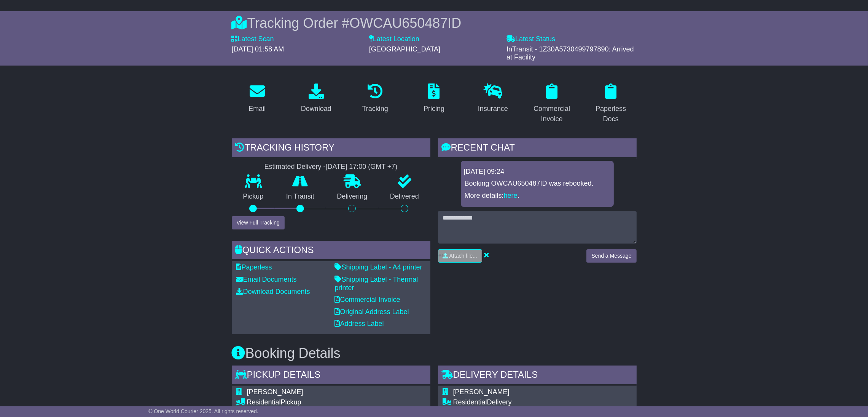 Image resolution: width=868 pixels, height=417 pixels. What do you see at coordinates (353, 196) in the screenshot?
I see `p: Delivering` at bounding box center [353, 196].